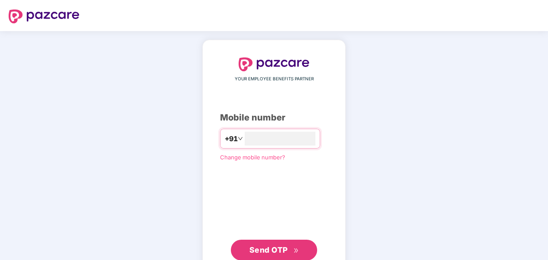 This screenshot has width=548, height=260. I want to click on a: Change mobile number?, so click(253, 157).